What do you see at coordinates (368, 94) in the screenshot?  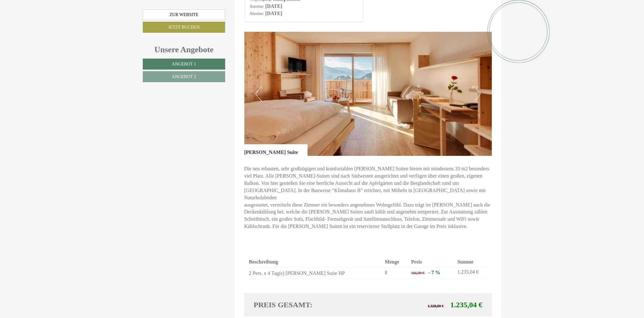 I see `img: image` at bounding box center [368, 94].